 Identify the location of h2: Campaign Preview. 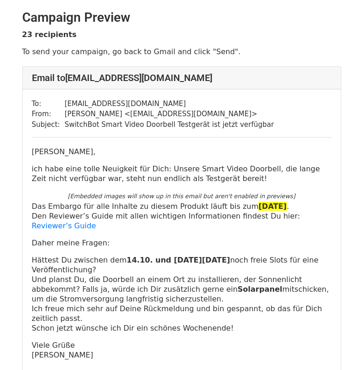
(182, 18).